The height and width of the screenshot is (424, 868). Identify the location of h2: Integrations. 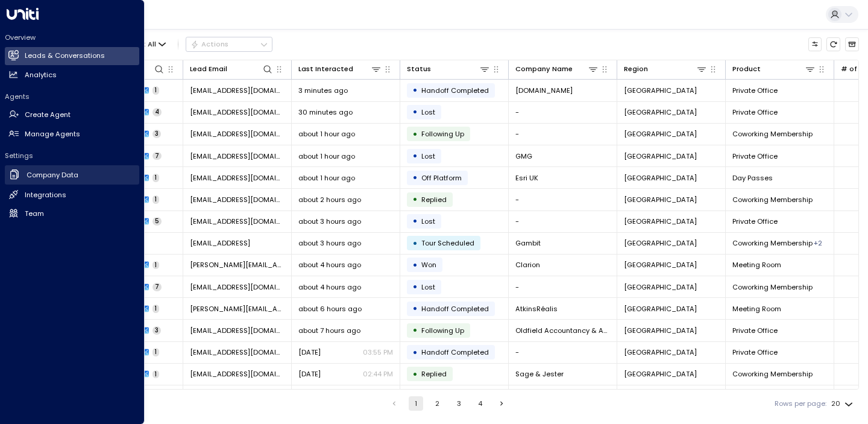
(45, 195).